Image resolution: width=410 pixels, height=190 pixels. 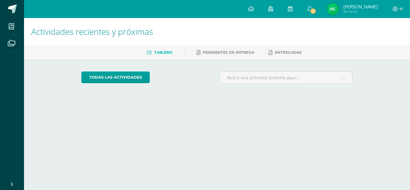 What do you see at coordinates (225, 53) in the screenshot?
I see `a: Pendientes de entrega` at bounding box center [225, 53].